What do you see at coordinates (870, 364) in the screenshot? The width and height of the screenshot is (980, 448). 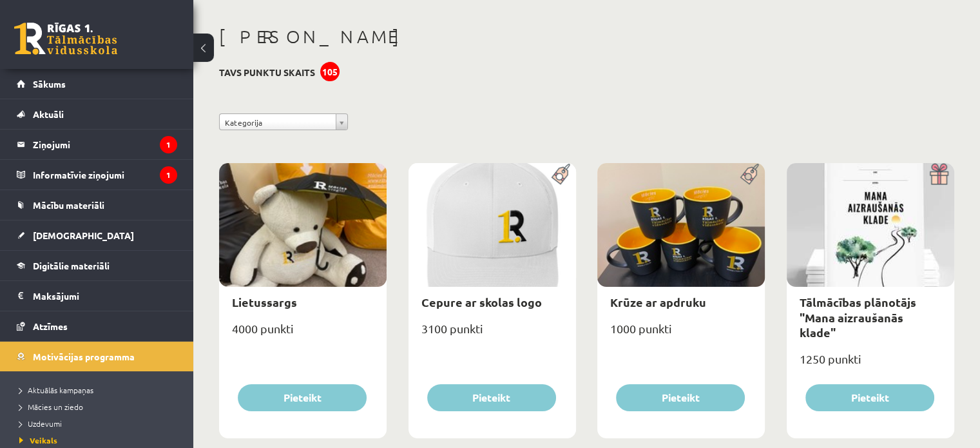 I see `div: 1250 punkti` at bounding box center [870, 364].